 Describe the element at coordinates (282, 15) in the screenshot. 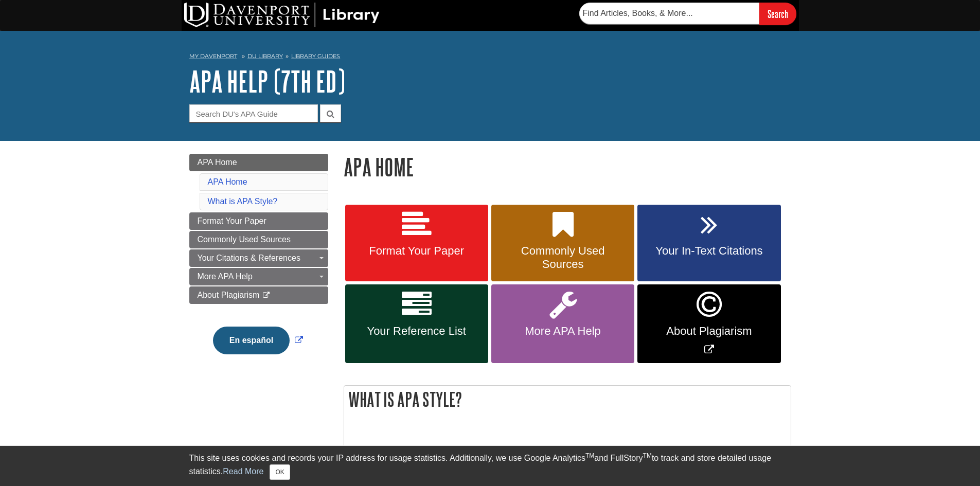

I see `img: DU Library` at that location.